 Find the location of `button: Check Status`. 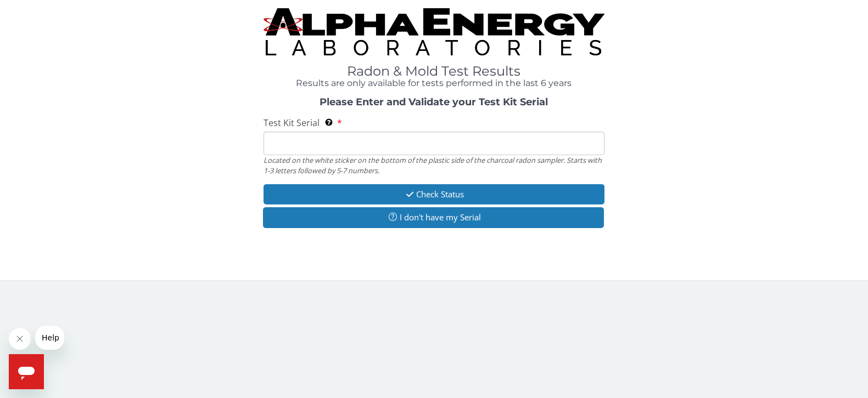

button: Check Status is located at coordinates (434, 195).